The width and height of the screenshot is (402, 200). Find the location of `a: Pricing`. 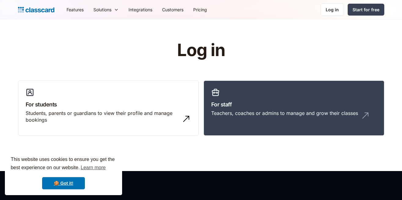

a: Pricing is located at coordinates (200, 9).